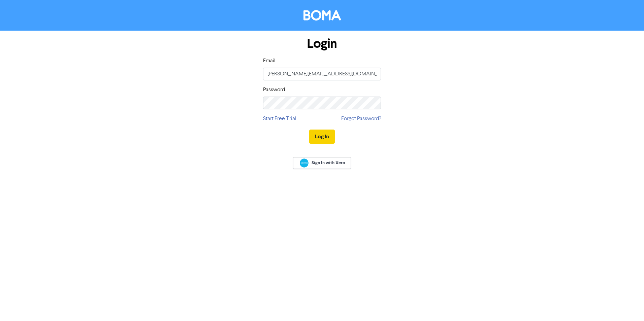 This screenshot has height=321, width=644. Describe the element at coordinates (322, 163) in the screenshot. I see `a: Sign In with Xero` at that location.